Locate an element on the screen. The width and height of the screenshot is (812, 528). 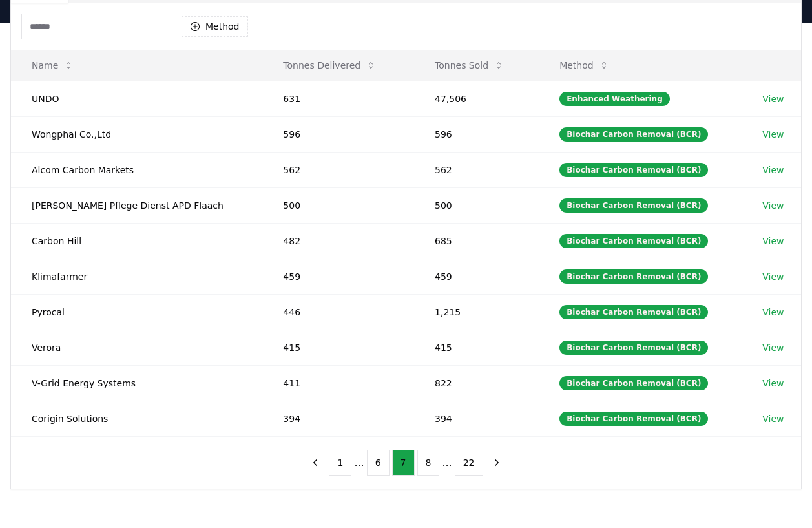
td: V-Grid Energy Systems is located at coordinates (136, 382).